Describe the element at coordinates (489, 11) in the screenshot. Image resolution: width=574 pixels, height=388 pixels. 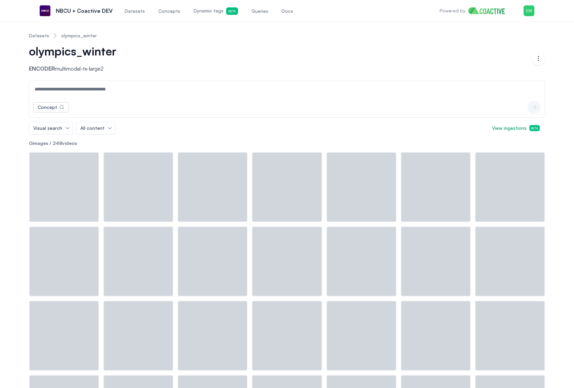
I see `img: Home` at that location.